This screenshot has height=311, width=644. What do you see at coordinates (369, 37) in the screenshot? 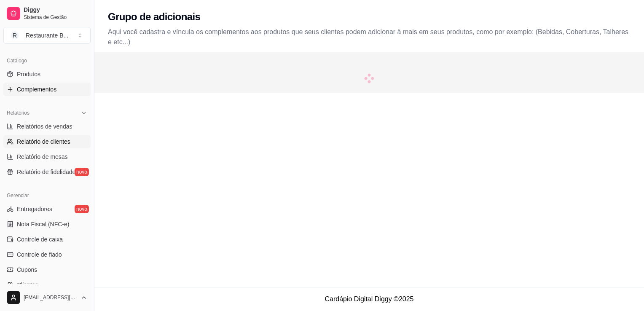
I see `p: Aqui você cadastra e víncula os complementos aos produtos que seus clientes podem adicionar à mai...` at bounding box center [369, 37].